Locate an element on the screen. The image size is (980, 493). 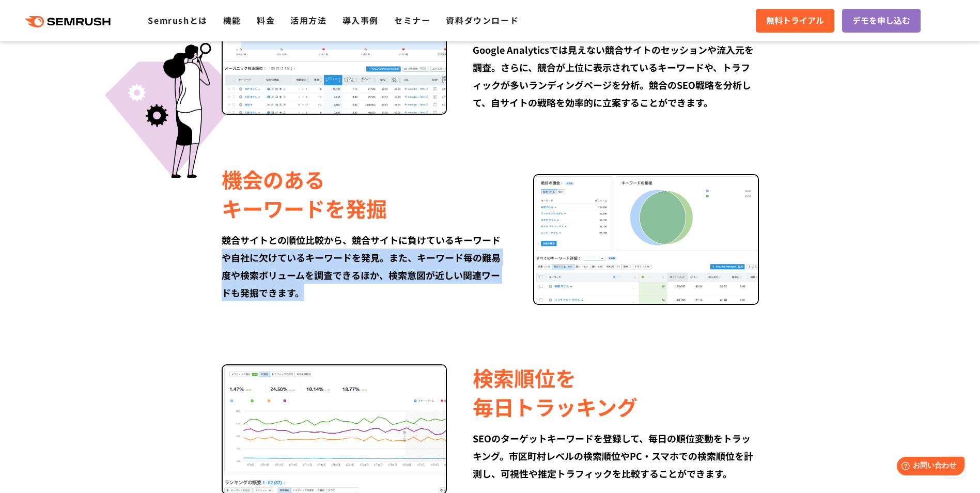
a: デモを申し込む is located at coordinates (881, 21).